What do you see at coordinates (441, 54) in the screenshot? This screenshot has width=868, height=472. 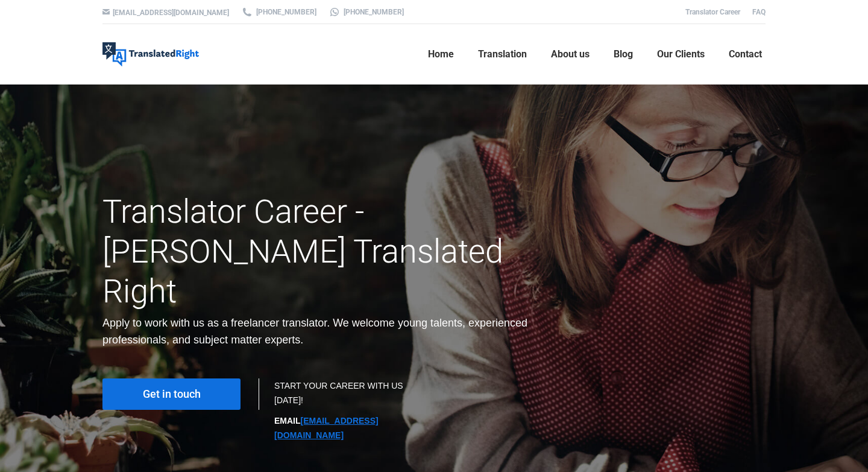 I see `a: Home` at bounding box center [441, 54].